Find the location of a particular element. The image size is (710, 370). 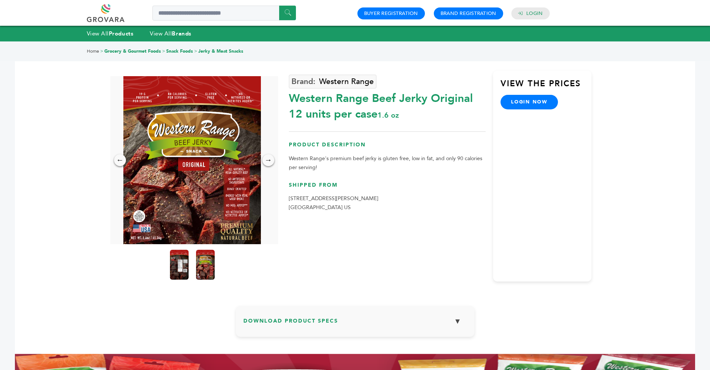

a: login now is located at coordinates (530, 102).